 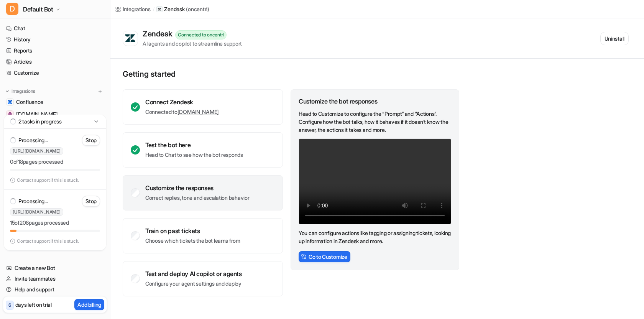 I want to click on img: Confluence, so click(x=10, y=102).